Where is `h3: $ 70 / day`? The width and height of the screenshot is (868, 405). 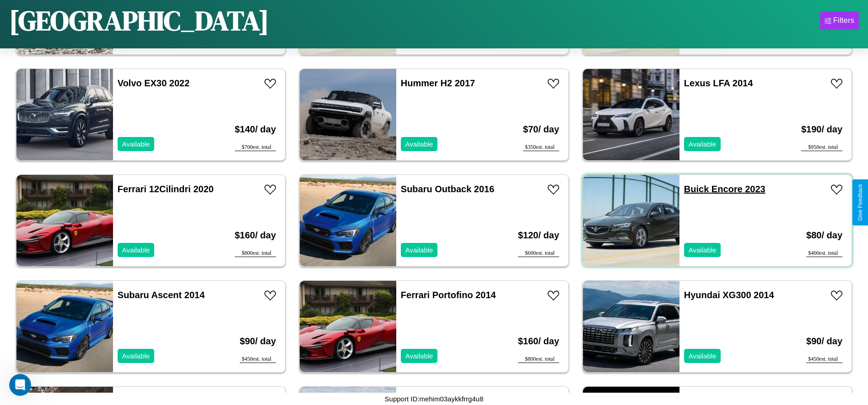 h3: $ 70 / day is located at coordinates (540, 129).